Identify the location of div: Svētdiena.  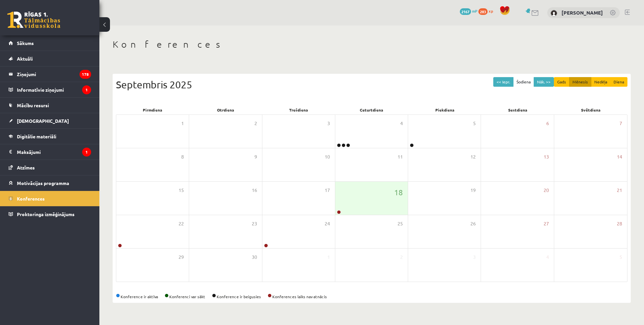
(591, 110).